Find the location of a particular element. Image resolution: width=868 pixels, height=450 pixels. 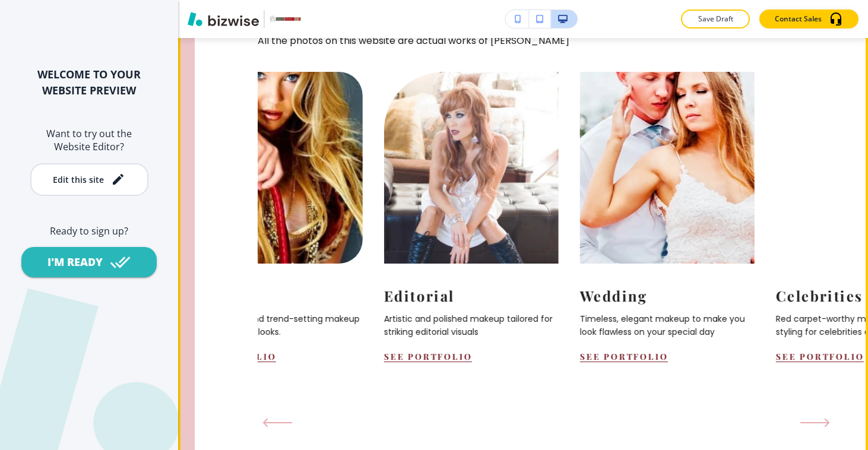

img: <p>Editorial</p> is located at coordinates (471, 168).